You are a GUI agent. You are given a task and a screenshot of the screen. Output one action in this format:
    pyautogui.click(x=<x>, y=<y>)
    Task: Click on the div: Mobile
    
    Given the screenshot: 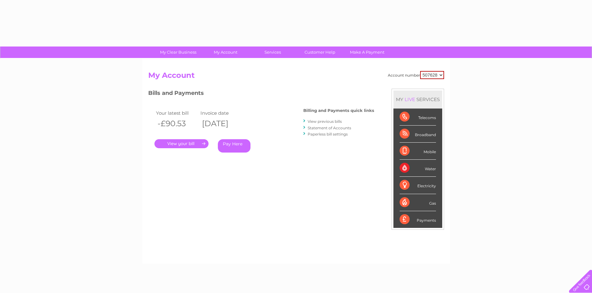 What is the action you would take?
    pyautogui.click(x=417, y=151)
    